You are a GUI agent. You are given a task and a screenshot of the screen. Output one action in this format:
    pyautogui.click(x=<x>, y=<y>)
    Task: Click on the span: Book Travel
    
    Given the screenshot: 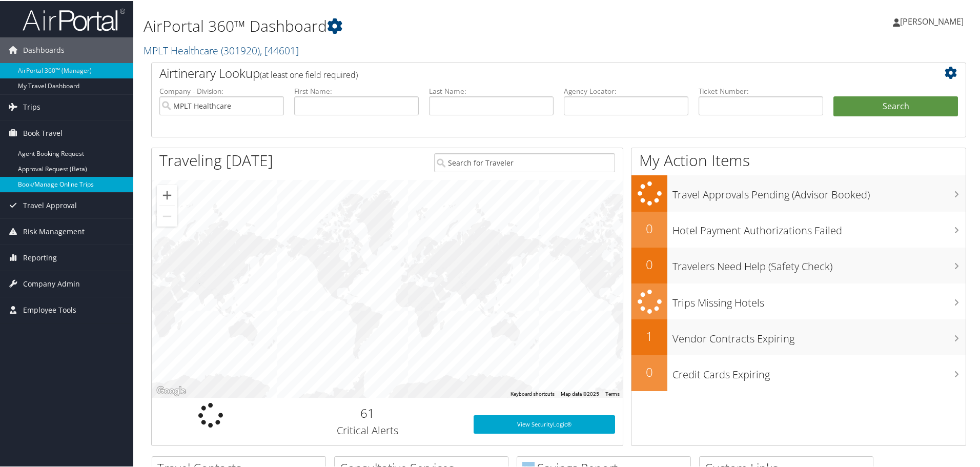 What is the action you would take?
    pyautogui.click(x=43, y=132)
    